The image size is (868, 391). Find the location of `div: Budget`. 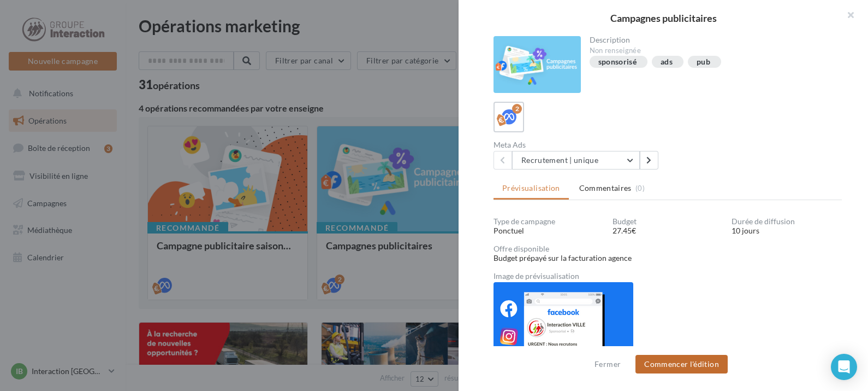

div: Budget is located at coordinates (667, 221).